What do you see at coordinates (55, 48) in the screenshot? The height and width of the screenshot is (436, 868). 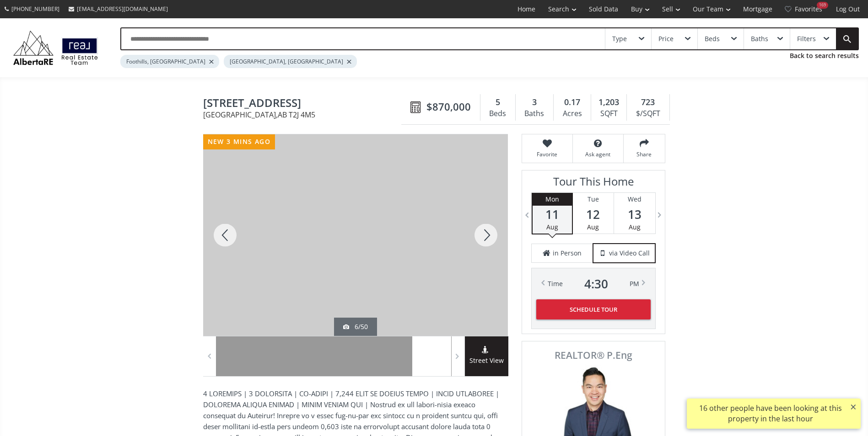 I see `img: Logo` at bounding box center [55, 48].